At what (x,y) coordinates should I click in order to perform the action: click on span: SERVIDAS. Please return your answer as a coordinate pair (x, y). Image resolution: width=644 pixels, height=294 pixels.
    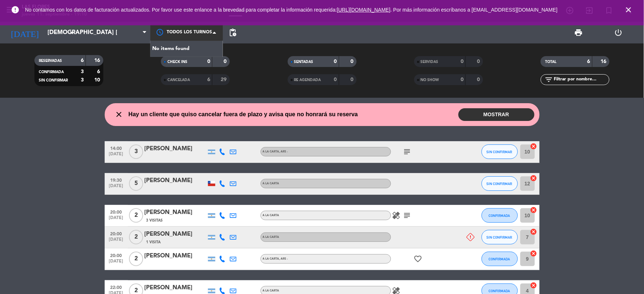
    Looking at the image, I should click on (430, 62).